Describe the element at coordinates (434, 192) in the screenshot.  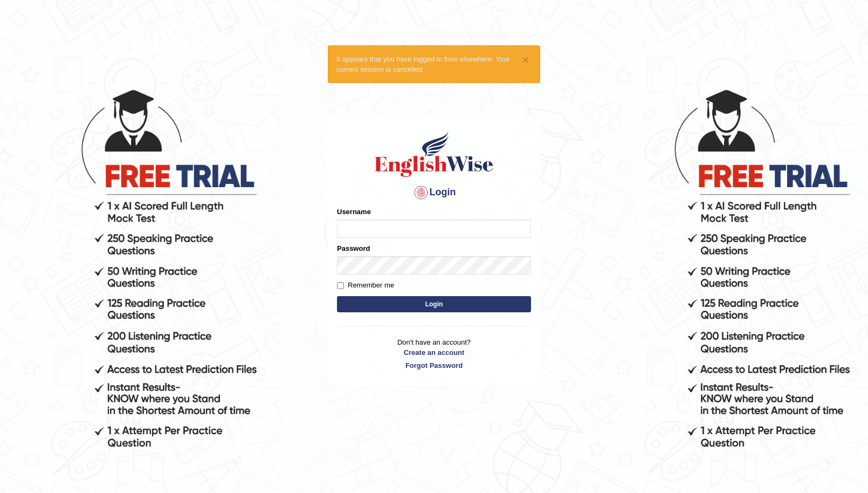
I see `h4: Login` at that location.